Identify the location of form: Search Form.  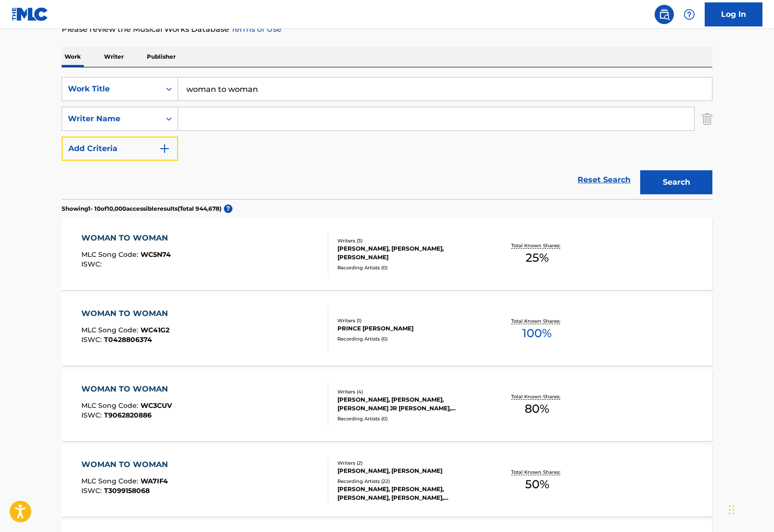
(387, 138).